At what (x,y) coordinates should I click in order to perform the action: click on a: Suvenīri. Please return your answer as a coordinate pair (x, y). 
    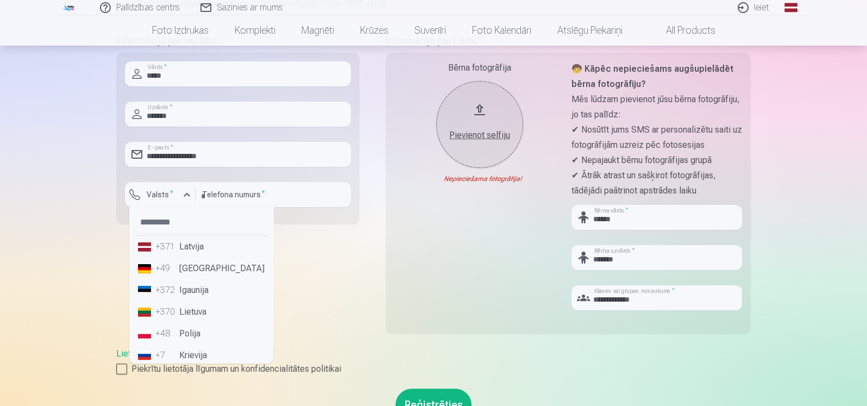
    Looking at the image, I should click on (430, 30).